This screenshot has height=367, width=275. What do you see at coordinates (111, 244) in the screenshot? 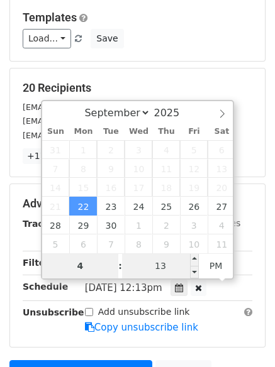
I see `span: October 7, 2025` at bounding box center [111, 244].